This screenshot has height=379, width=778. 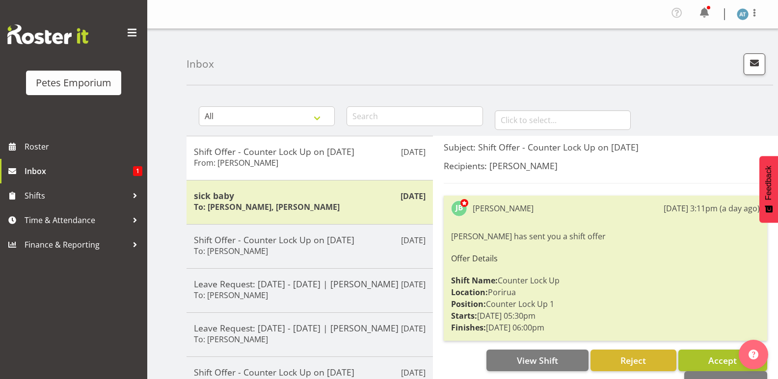 I want to click on strong: Shift Name:, so click(x=474, y=281).